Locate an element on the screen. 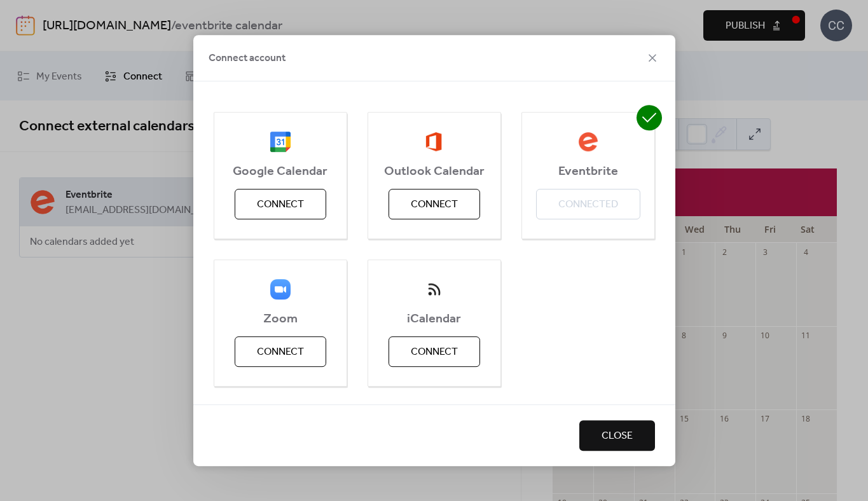 Image resolution: width=868 pixels, height=501 pixels. span: Zoom is located at coordinates (280, 319).